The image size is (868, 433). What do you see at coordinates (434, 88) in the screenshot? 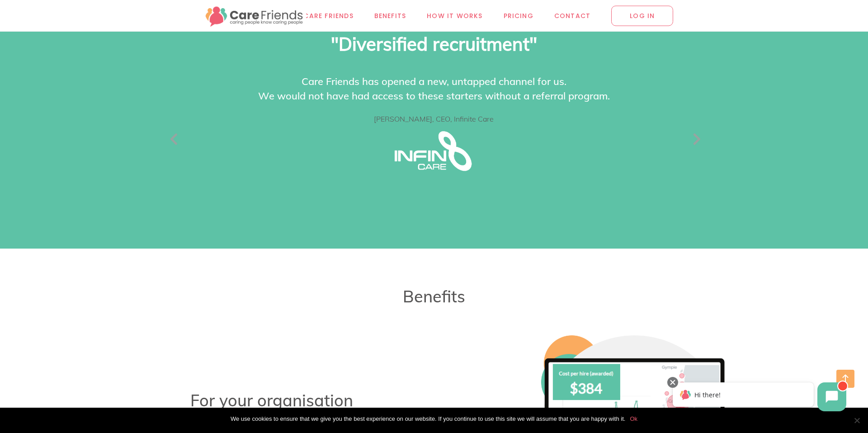
I see `span: Care Friends has opened a new, untapped channel for us. We would not have had access to these sta...` at bounding box center [434, 88].